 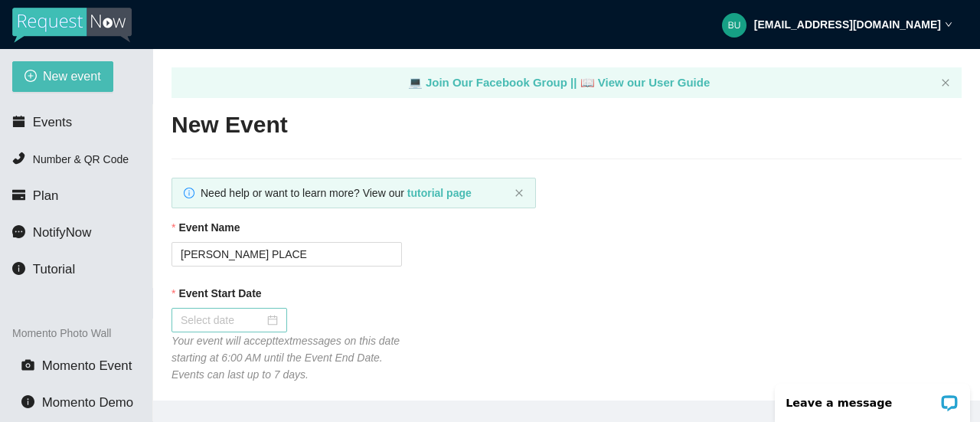 I want to click on span: Momento Demo, so click(x=87, y=402).